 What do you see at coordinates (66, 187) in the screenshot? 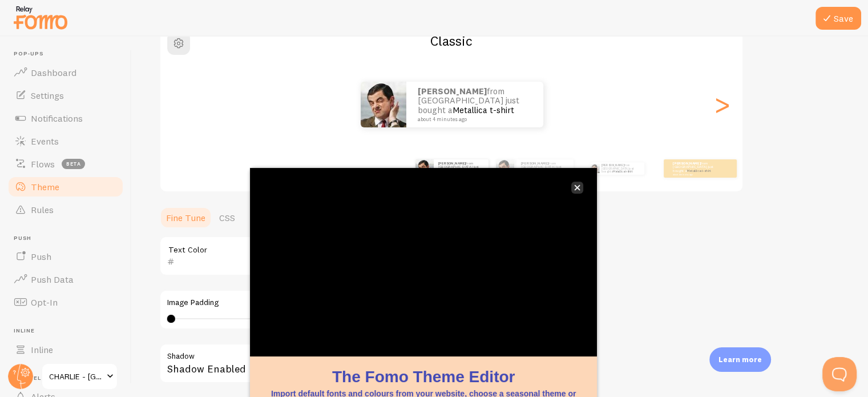
I see `a: Theme` at bounding box center [66, 187].